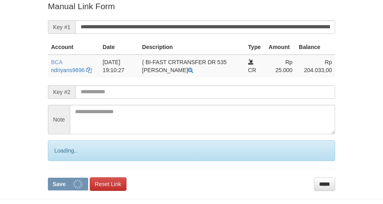 The height and width of the screenshot is (204, 383). What do you see at coordinates (68, 184) in the screenshot?
I see `button: Save` at bounding box center [68, 184].